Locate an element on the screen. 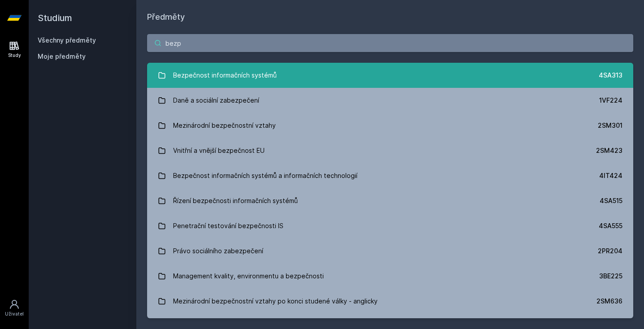 Image resolution: width=644 pixels, height=329 pixels. a: Study is located at coordinates (14, 49).